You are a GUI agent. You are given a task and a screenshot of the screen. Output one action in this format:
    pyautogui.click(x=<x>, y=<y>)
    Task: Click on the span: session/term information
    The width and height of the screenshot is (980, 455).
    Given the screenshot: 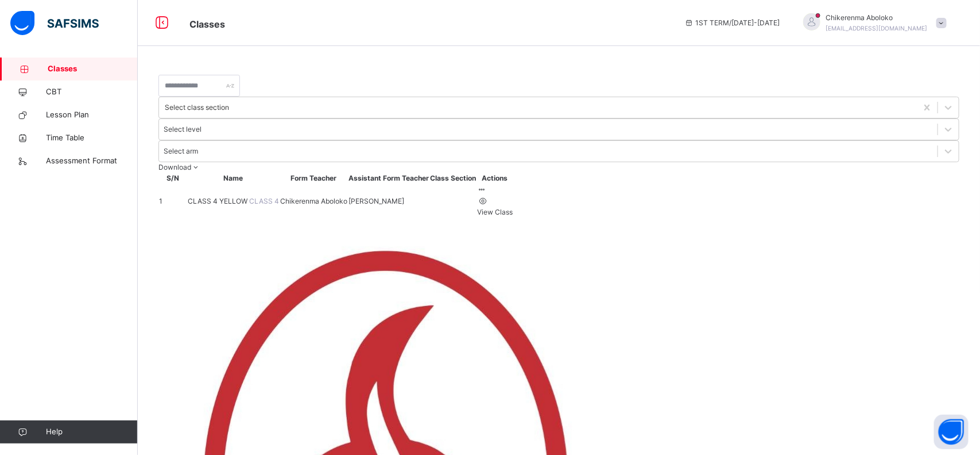 What is the action you would take?
    pyautogui.click(x=732, y=23)
    